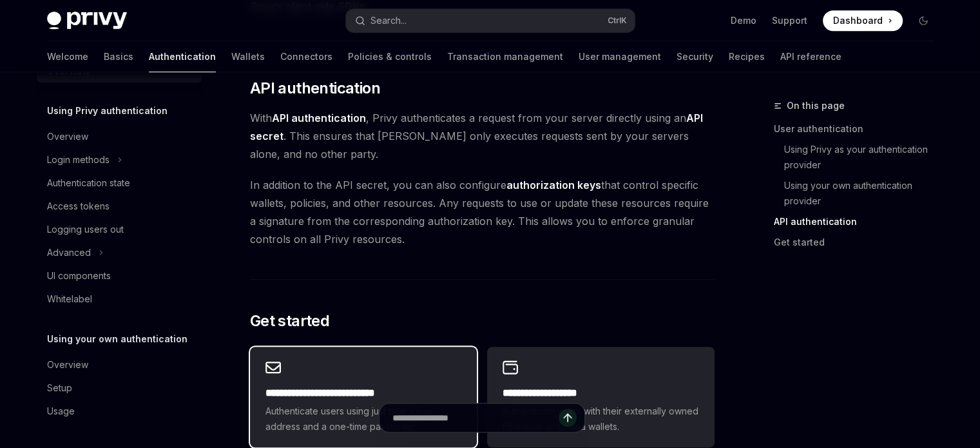 The image size is (980, 448). What do you see at coordinates (858, 21) in the screenshot?
I see `span: Dashboard` at bounding box center [858, 21].